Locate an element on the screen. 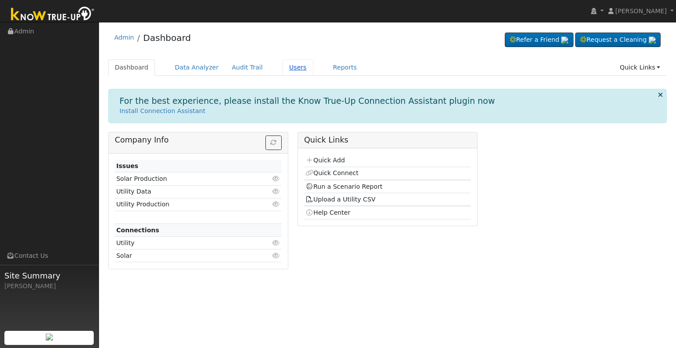 This screenshot has width=676, height=348. a: Users is located at coordinates (298, 67).